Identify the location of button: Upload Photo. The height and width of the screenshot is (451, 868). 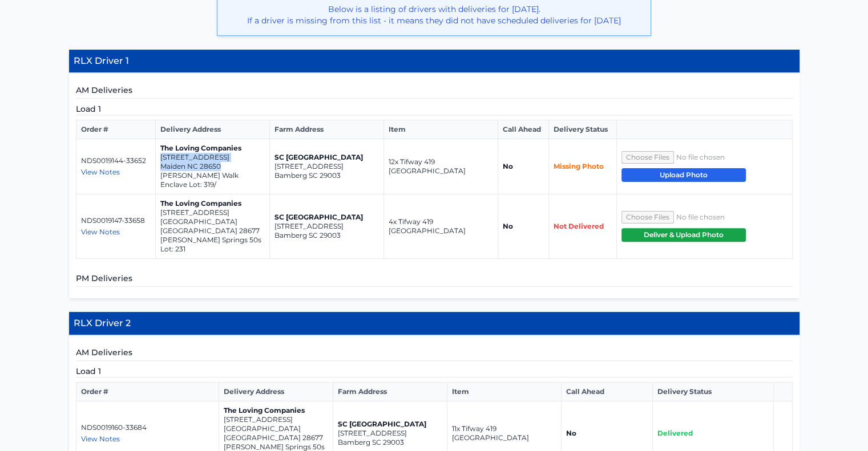
(683, 175).